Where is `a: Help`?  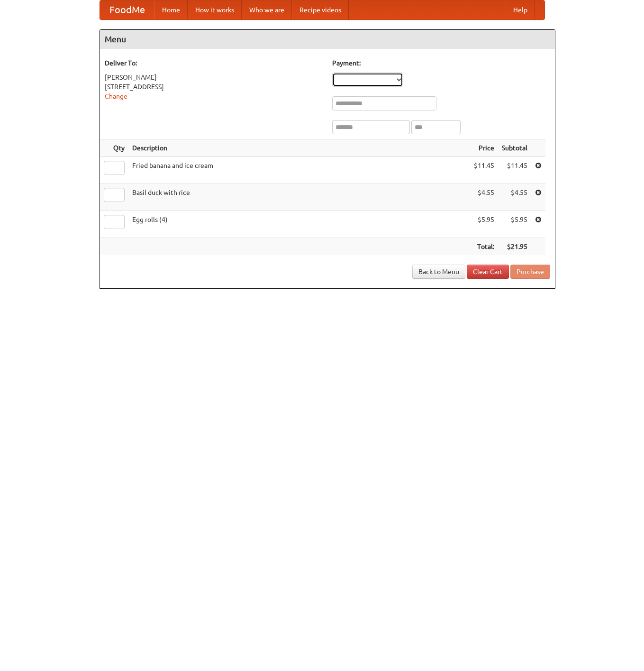
a: Help is located at coordinates (520, 10).